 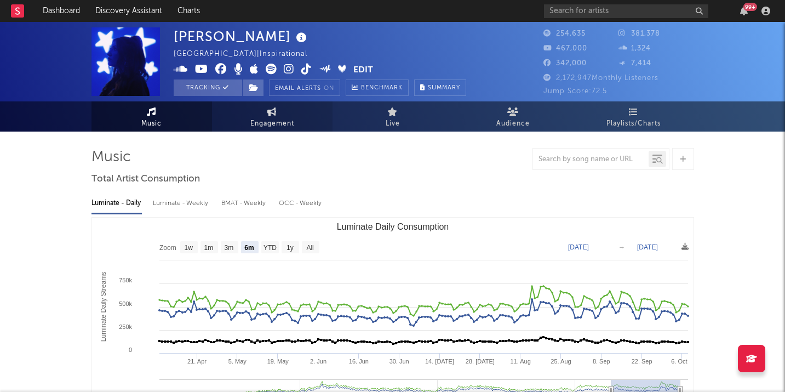 What do you see at coordinates (244, 203) in the screenshot?
I see `div: BMAT - Weekly` at bounding box center [244, 203].